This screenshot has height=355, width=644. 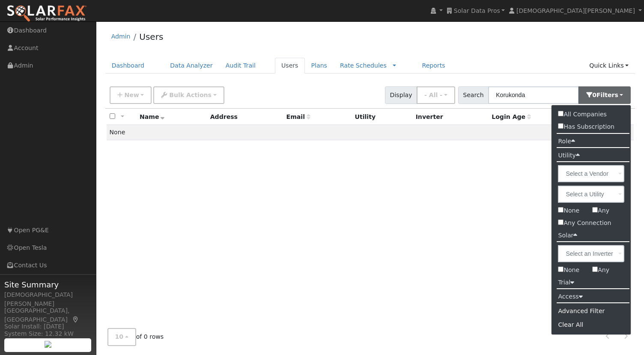 I want to click on a: Quick Links, so click(x=608, y=65).